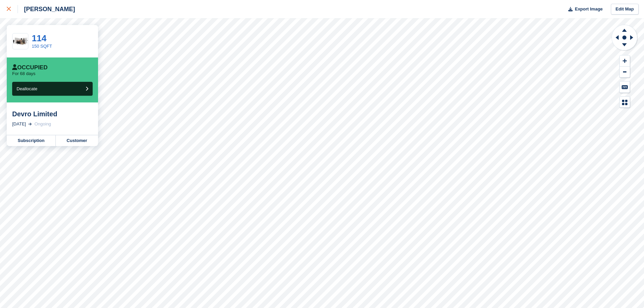 This screenshot has height=308, width=644. Describe the element at coordinates (589, 9) in the screenshot. I see `span: Export Image` at that location.